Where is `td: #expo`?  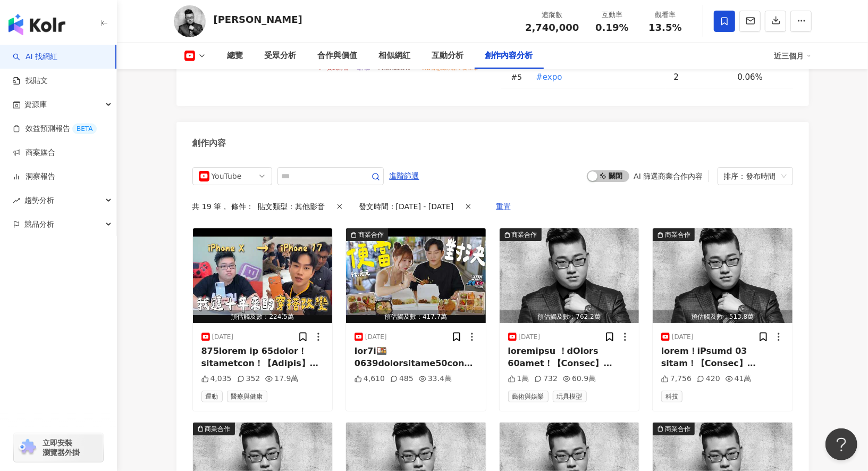 td: #expo is located at coordinates (596, 77).